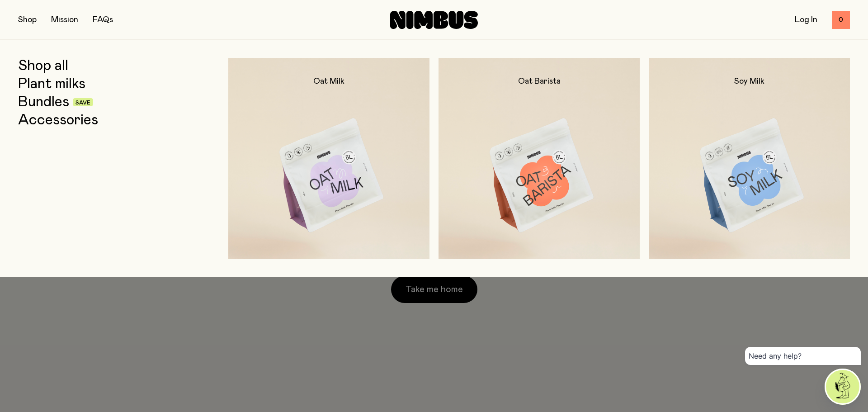  What do you see at coordinates (843, 387) in the screenshot?
I see `img: agent` at bounding box center [843, 387].